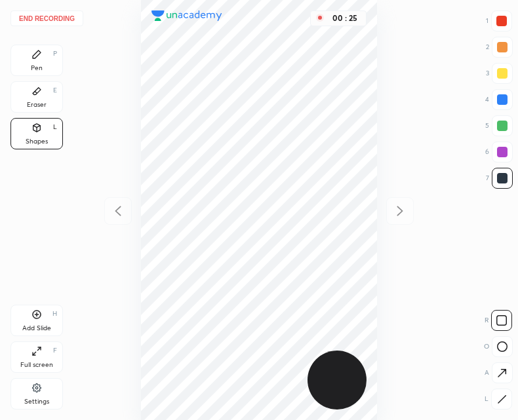  What do you see at coordinates (55, 91) in the screenshot?
I see `div: E` at bounding box center [55, 91].